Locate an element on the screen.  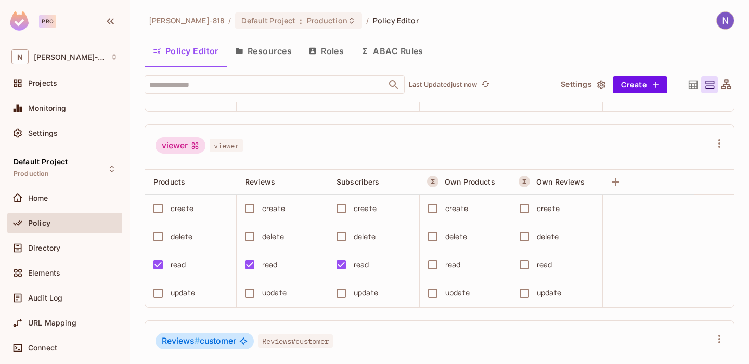
span: Monitoring is located at coordinates (47, 108).